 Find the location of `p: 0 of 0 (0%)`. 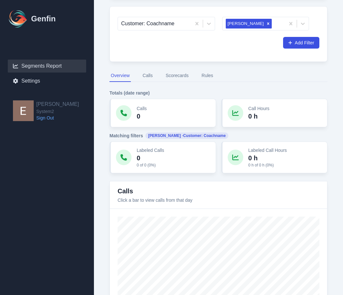

p: 0 of 0 (0%) is located at coordinates (150, 165).